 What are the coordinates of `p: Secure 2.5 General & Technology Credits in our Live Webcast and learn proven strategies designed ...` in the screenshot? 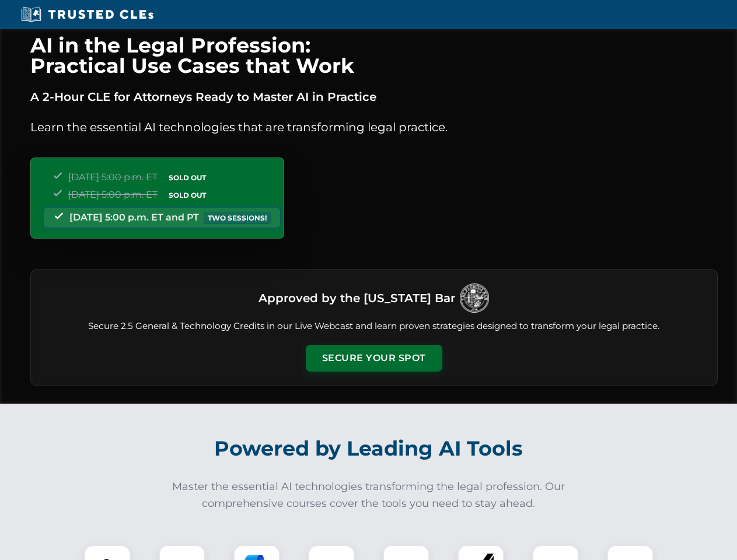 It's located at (374, 326).